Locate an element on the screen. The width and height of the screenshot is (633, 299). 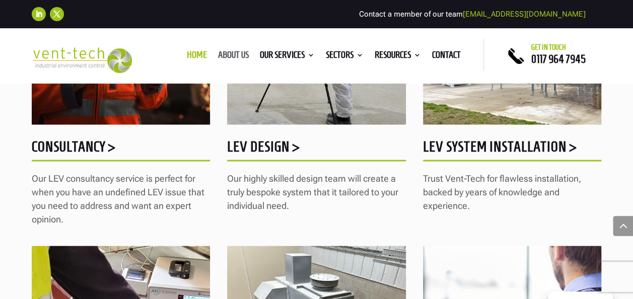
a: 0117 964 7945 is located at coordinates (559, 59).